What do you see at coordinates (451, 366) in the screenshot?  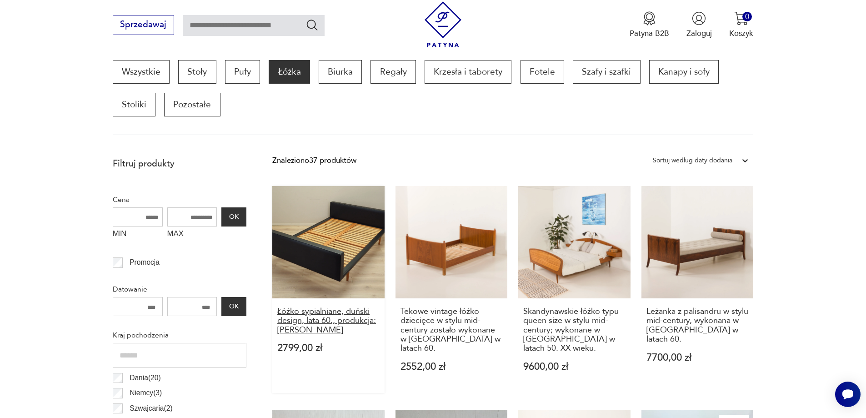 I see `p: 2552,00 zł` at bounding box center [451, 366].